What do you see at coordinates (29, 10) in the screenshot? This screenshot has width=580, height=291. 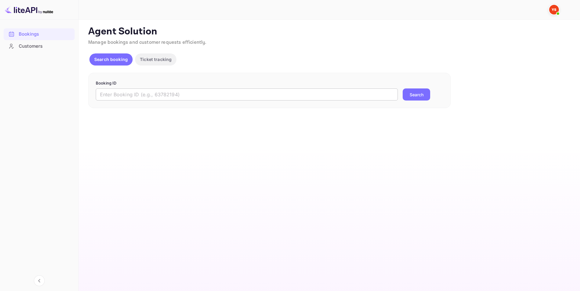 I see `img: LiteAPI logo` at bounding box center [29, 10].